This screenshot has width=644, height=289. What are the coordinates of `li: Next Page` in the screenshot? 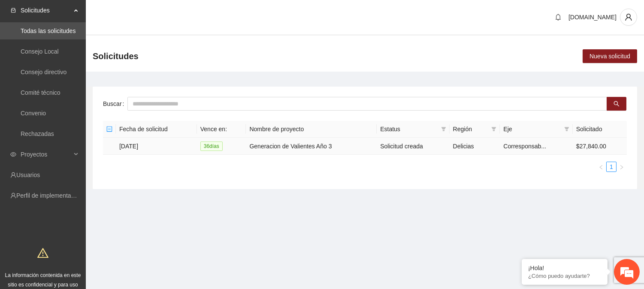 It's located at (622, 167).